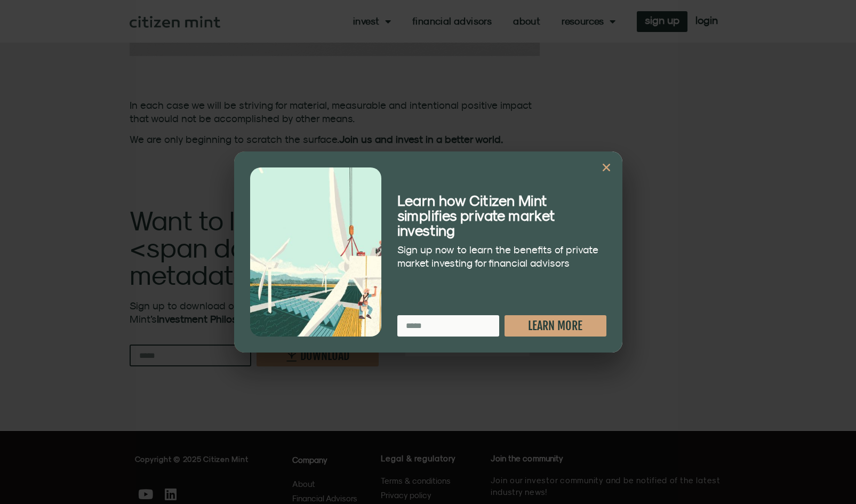 The width and height of the screenshot is (856, 504). Describe the element at coordinates (502, 328) in the screenshot. I see `form: New Form` at that location.